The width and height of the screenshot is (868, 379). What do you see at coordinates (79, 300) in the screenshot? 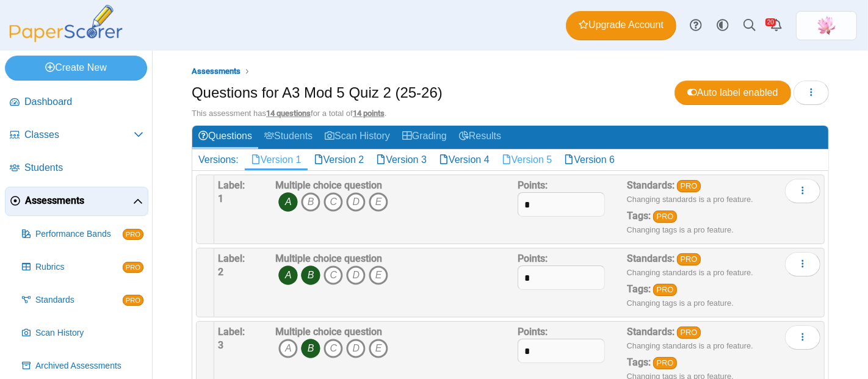
I see `span: Standards` at bounding box center [79, 300].